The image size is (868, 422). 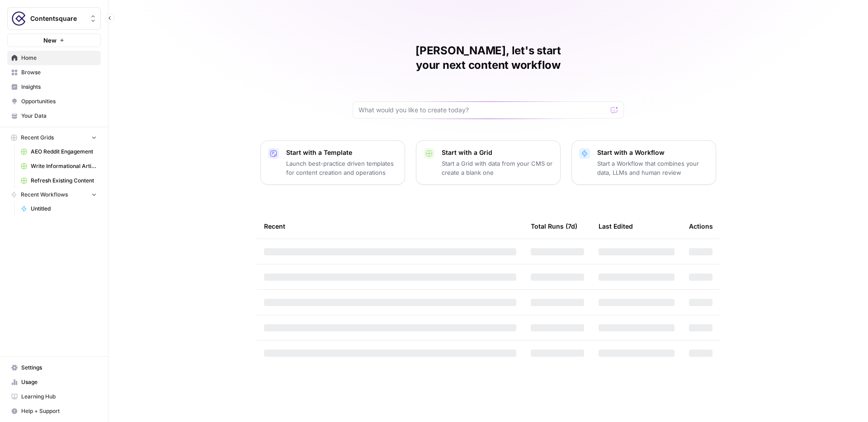 I want to click on div: Recent, so click(x=390, y=226).